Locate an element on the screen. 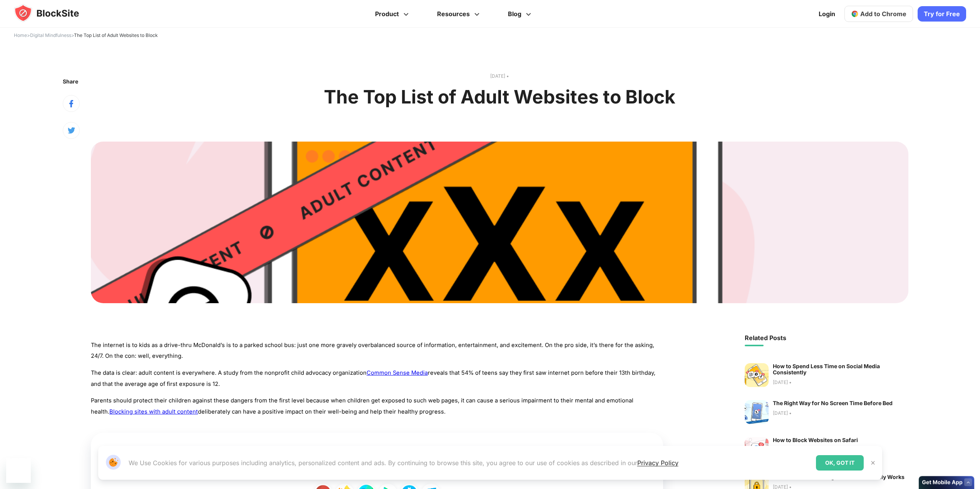 This screenshot has width=980, height=489. div: OK, GOT IT is located at coordinates (840, 463).